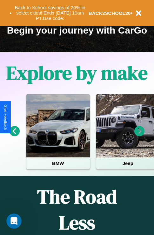 Image resolution: width=154 pixels, height=235 pixels. I want to click on h4: BMW, so click(58, 163).